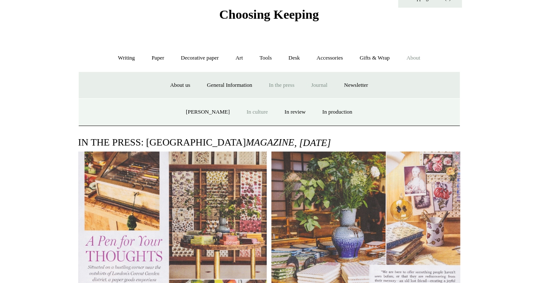 This screenshot has height=283, width=538. Describe the element at coordinates (282, 85) in the screenshot. I see `a: In the press` at that location.